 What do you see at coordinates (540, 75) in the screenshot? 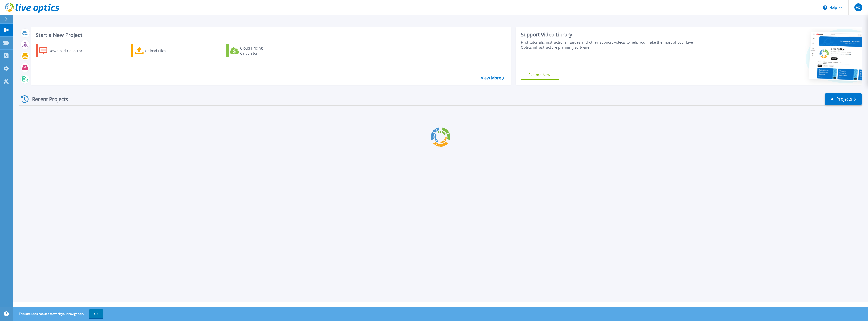
I see `a: Explore Now!` at bounding box center [540, 75].